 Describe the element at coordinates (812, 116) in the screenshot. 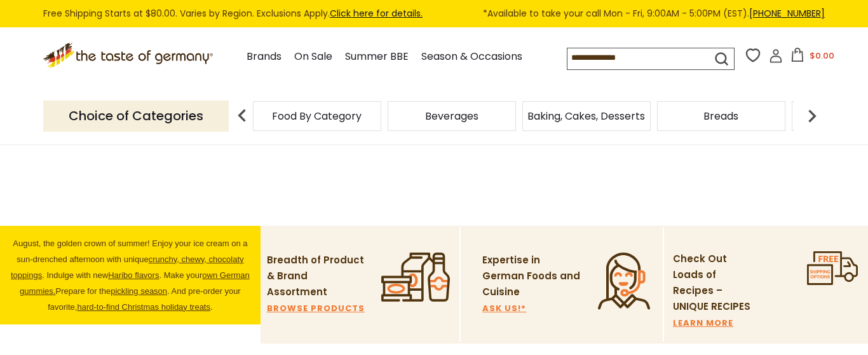

I see `img: next arrow` at that location.